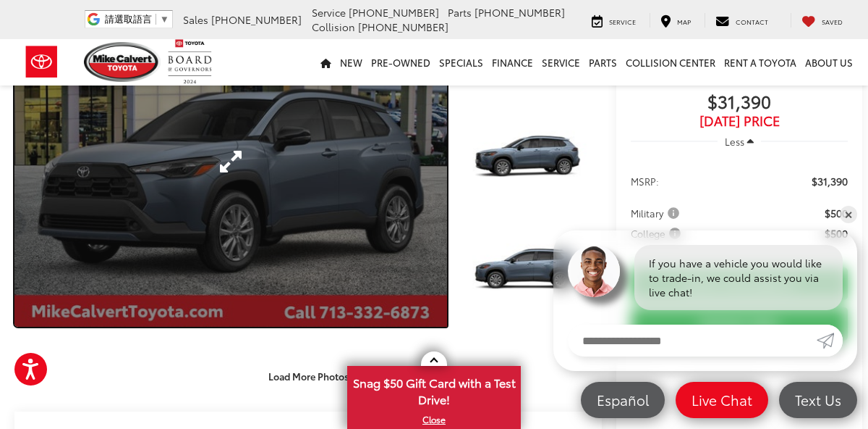 This screenshot has width=868, height=429. I want to click on a: Submit, so click(829, 341).